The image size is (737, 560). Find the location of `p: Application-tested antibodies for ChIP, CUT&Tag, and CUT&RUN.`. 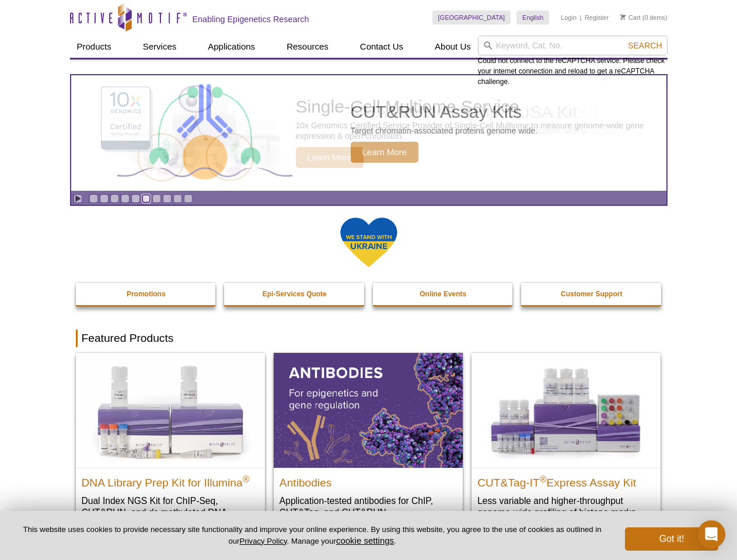

p: Application-tested antibodies for ChIP, CUT&Tag, and CUT&RUN. is located at coordinates (368, 506).